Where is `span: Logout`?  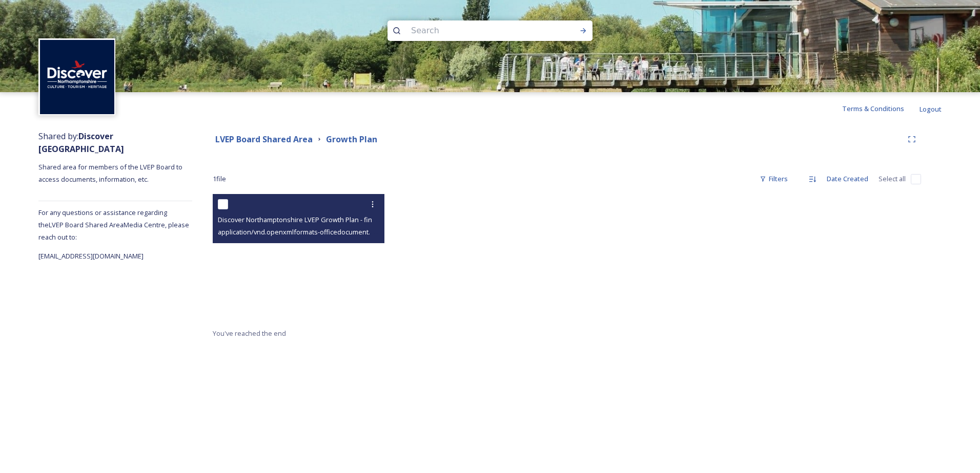 span: Logout is located at coordinates (930, 109).